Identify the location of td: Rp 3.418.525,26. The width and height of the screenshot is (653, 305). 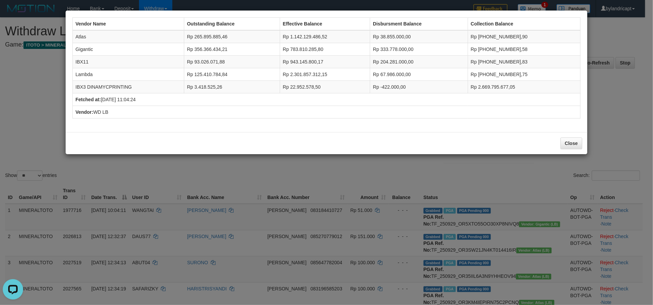
(232, 87).